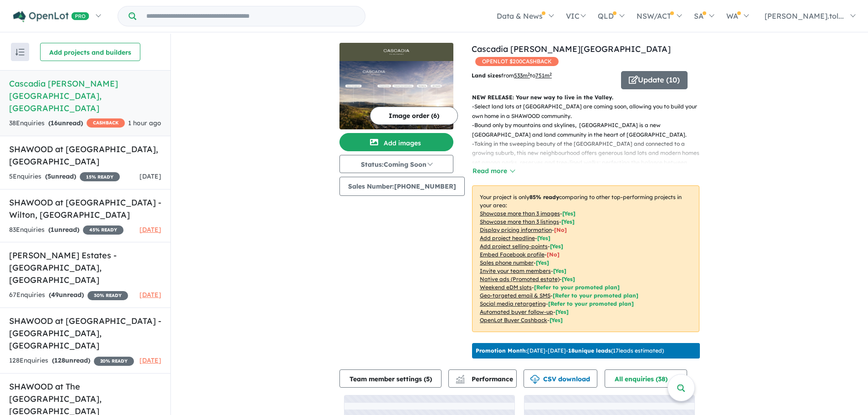 Image resolution: width=868 pixels, height=415 pixels. What do you see at coordinates (516, 61) in the screenshot?
I see `span: OPENLOT $ 200 CASHBACK` at bounding box center [516, 61].